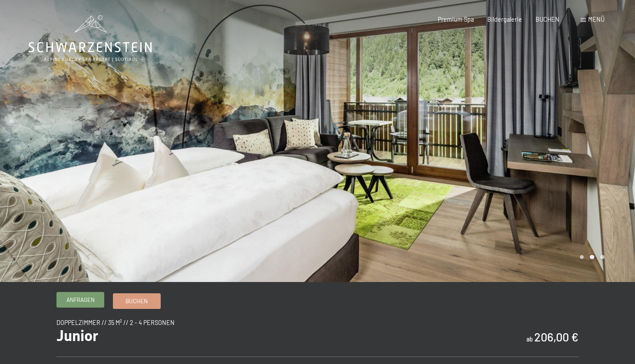 This screenshot has width=635, height=364. I want to click on a: Buchen, so click(137, 301).